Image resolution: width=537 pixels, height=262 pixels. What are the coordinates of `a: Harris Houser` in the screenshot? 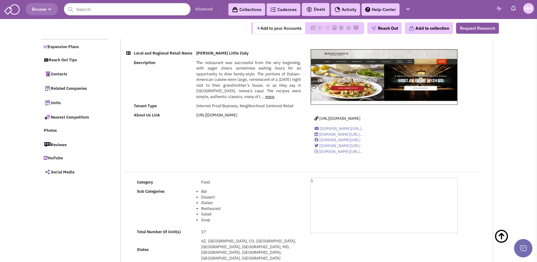 It's located at (528, 8).